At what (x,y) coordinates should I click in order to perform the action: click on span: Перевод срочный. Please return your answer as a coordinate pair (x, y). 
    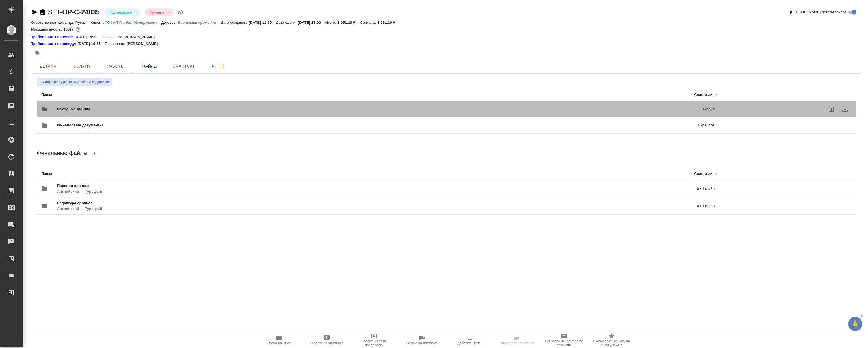
    Looking at the image, I should click on (228, 186).